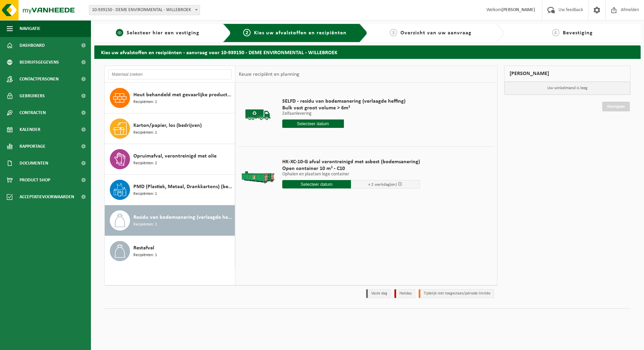 The width and height of the screenshot is (644, 350). Describe the element at coordinates (33, 113) in the screenshot. I see `span: Contracten` at that location.